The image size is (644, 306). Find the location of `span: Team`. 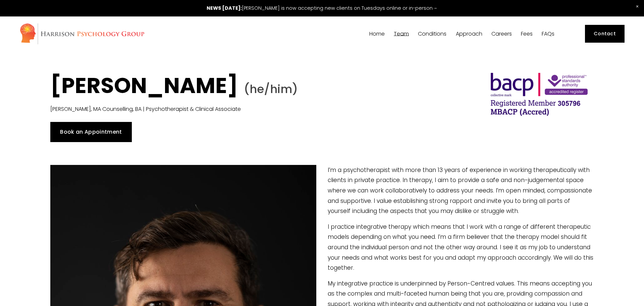

span: Team is located at coordinates (401, 34).